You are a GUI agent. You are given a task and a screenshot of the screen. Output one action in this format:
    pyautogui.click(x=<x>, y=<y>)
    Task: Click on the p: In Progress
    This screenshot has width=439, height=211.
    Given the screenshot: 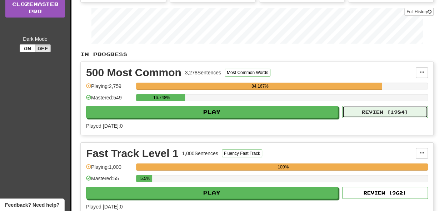 What is the action you would take?
    pyautogui.click(x=257, y=54)
    